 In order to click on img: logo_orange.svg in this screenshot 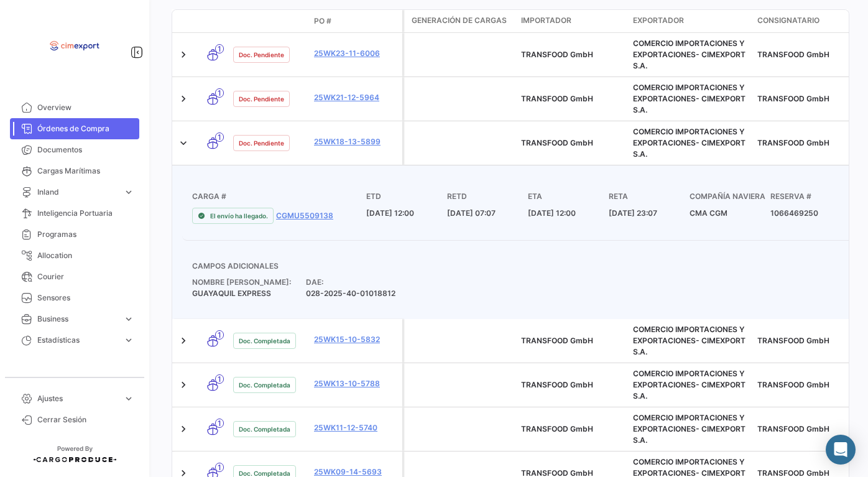, I will do `click(25, 25)`.